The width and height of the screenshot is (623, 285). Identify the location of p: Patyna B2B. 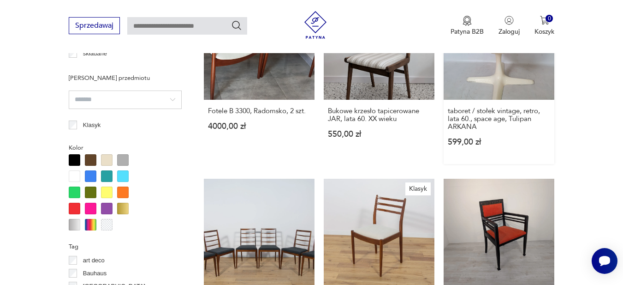
(467, 31).